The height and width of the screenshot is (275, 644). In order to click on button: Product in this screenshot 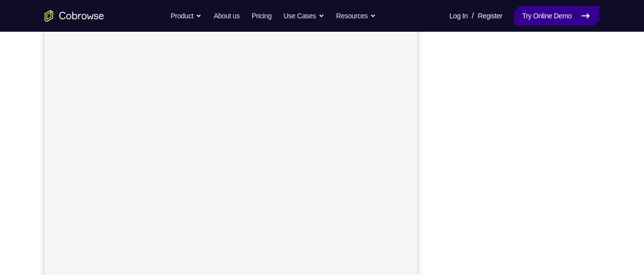, I will do `click(186, 16)`.